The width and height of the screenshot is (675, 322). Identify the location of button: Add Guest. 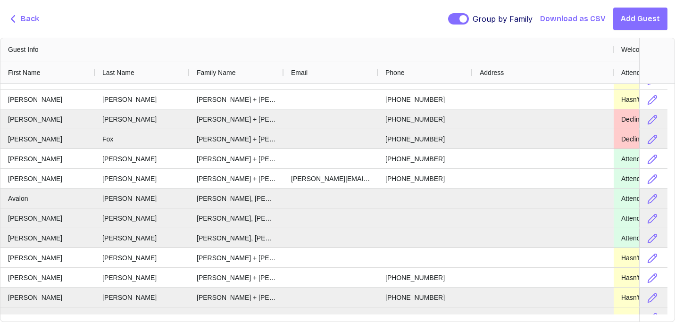
(640, 19).